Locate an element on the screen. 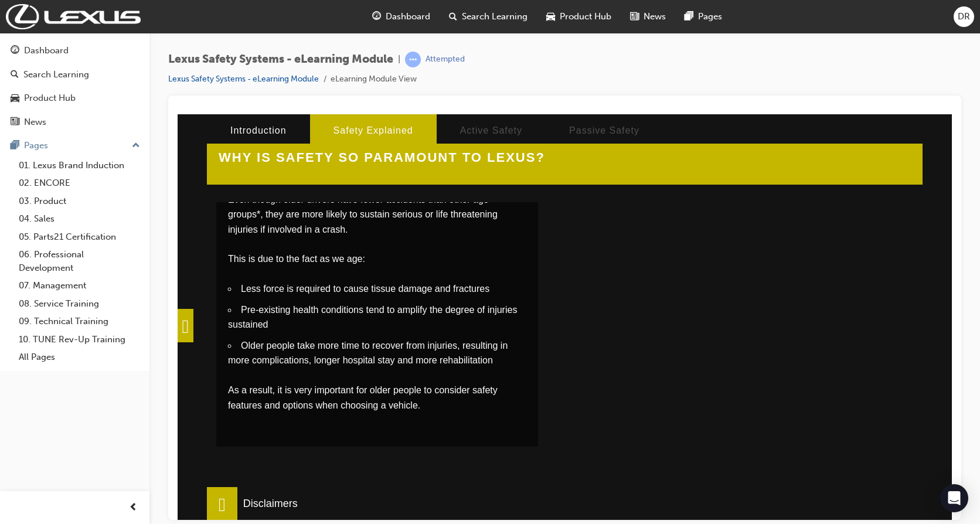 The height and width of the screenshot is (524, 980). a: 03. Product is located at coordinates (79, 201).